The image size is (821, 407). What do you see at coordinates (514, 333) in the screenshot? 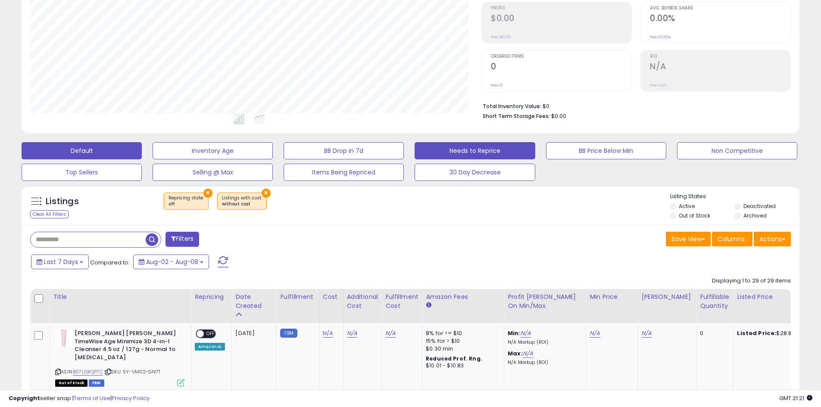
I see `b: Min:` at bounding box center [514, 333].